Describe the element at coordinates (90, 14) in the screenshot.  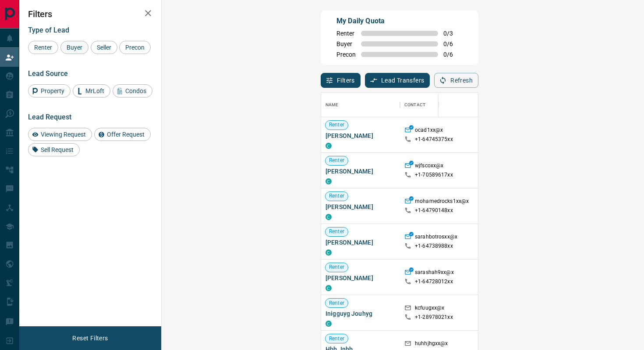
I see `h2: Filters` at that location.